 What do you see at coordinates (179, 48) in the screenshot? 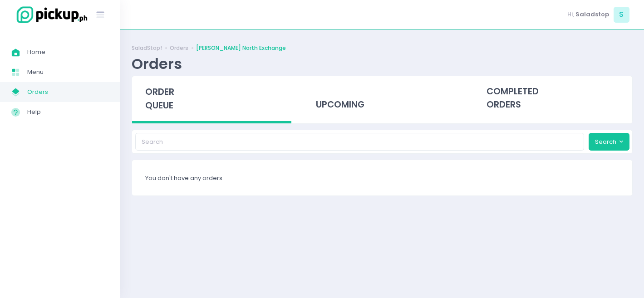
I see `a: Orders` at bounding box center [179, 48].